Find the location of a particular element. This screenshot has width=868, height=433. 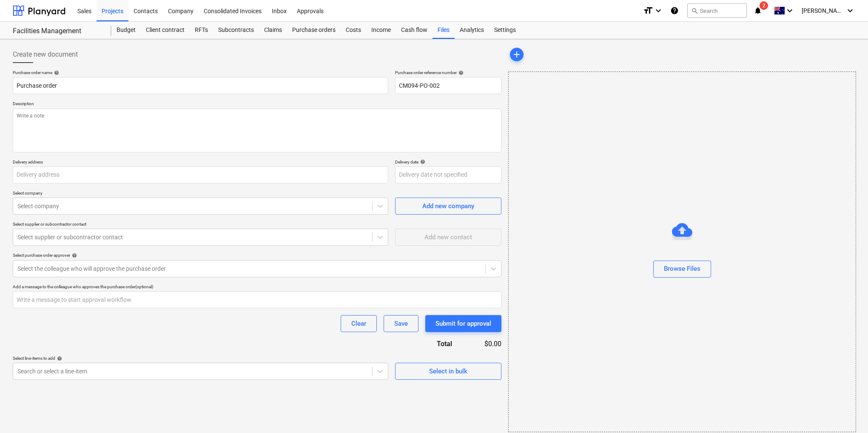

div: Analytics is located at coordinates (471, 30).